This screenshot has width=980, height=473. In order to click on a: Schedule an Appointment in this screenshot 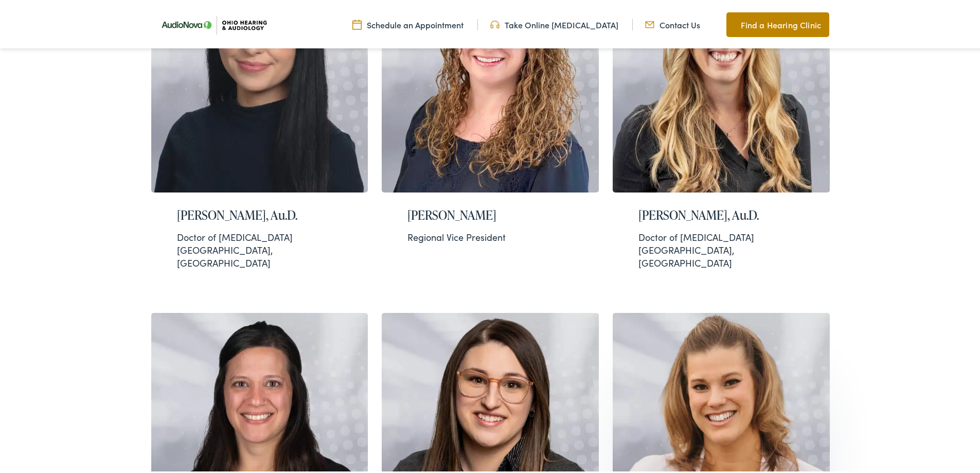, I will do `click(408, 23)`.